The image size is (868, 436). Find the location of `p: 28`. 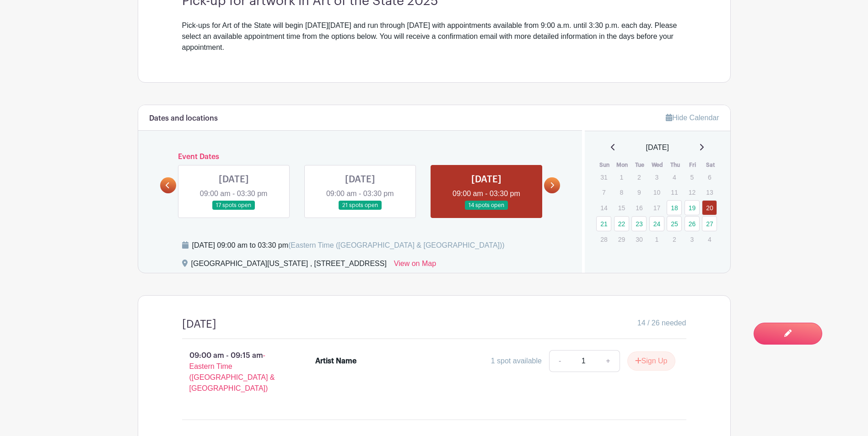

p: 28 is located at coordinates (604, 239).